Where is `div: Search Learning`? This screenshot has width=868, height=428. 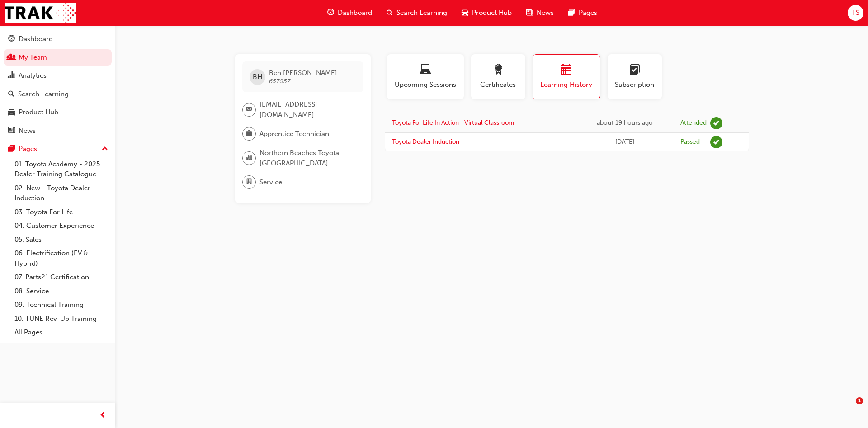
div: Search Learning is located at coordinates (43, 94).